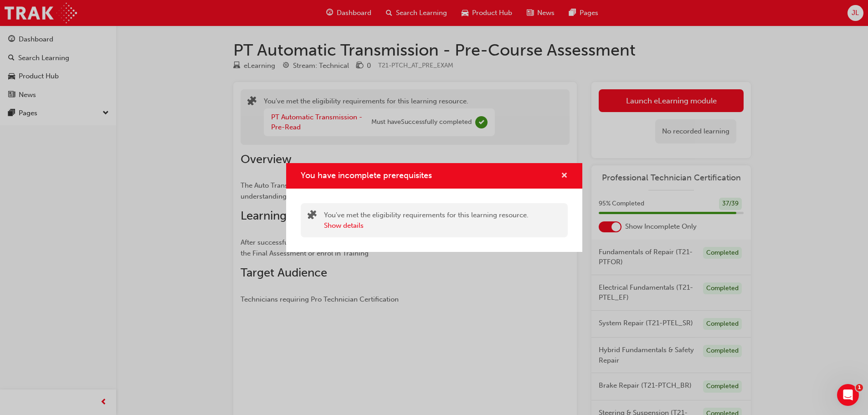  What do you see at coordinates (366, 175) in the screenshot?
I see `span: You have incomplete prerequisites` at bounding box center [366, 175].